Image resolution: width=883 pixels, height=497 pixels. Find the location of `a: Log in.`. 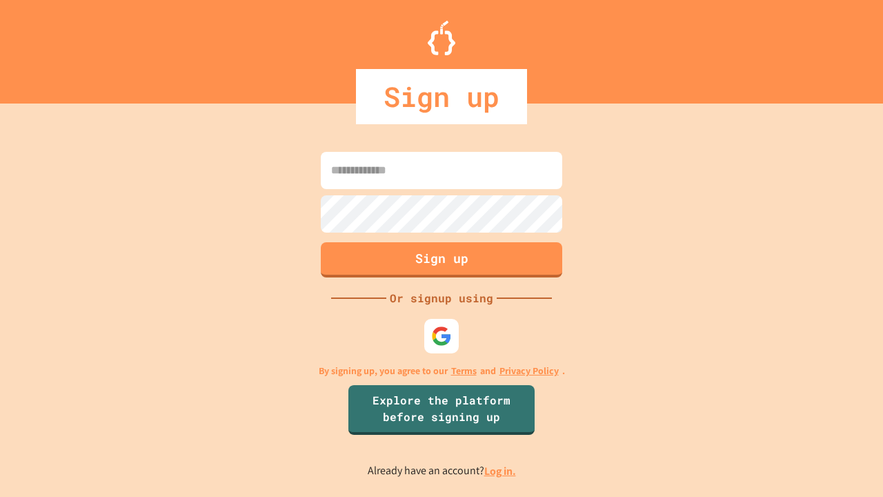

a: Log in. is located at coordinates (500, 470).